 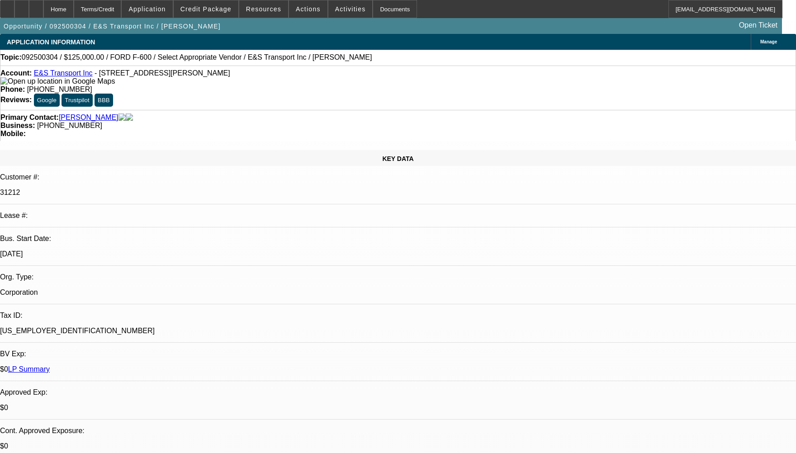 What do you see at coordinates (13, 89) in the screenshot?
I see `strong: Phone:` at bounding box center [13, 89].